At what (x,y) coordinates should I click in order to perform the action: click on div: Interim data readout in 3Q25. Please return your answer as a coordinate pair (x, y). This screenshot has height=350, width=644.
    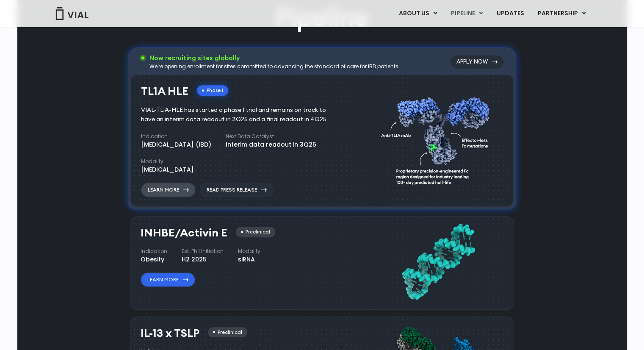
    Looking at the image, I should click on (271, 144).